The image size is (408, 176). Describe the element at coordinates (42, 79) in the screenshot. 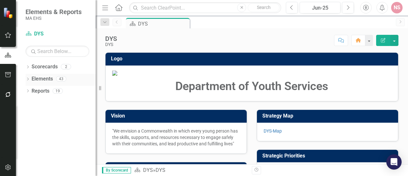

I see `a: Elements` at that location.